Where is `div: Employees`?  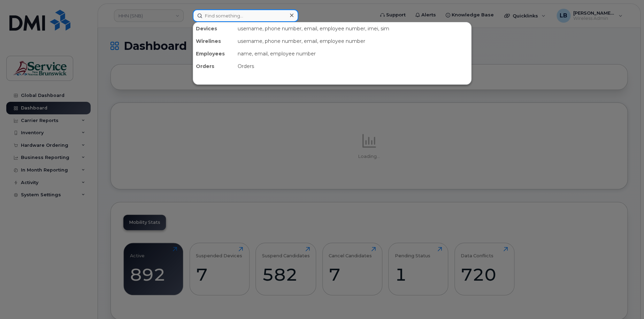
div: Employees is located at coordinates (214, 53).